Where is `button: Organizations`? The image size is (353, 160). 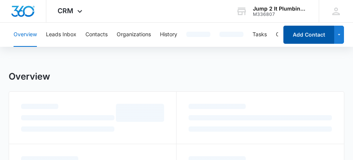
button: Organizations is located at coordinates (134, 35).